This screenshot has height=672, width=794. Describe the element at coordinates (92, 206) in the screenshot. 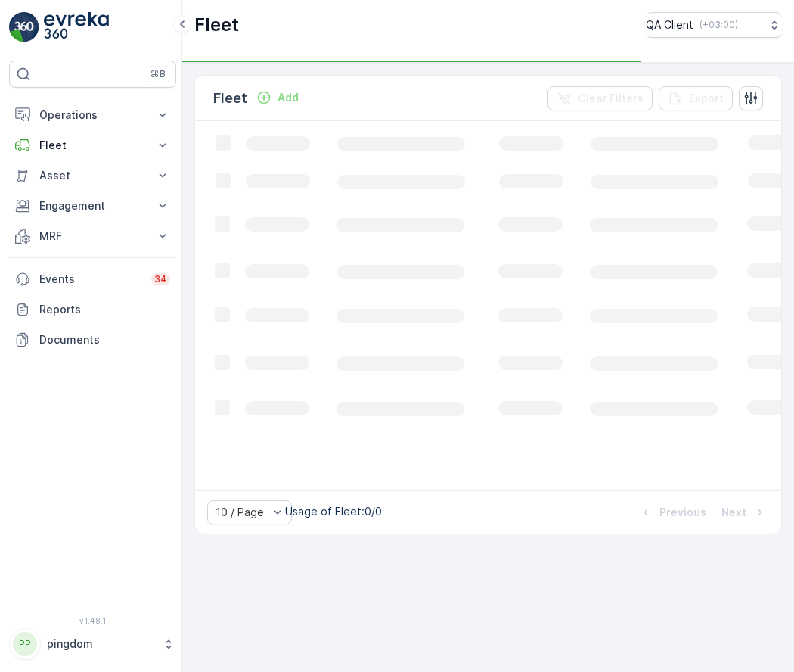

I see `button: Engagement` at that location.